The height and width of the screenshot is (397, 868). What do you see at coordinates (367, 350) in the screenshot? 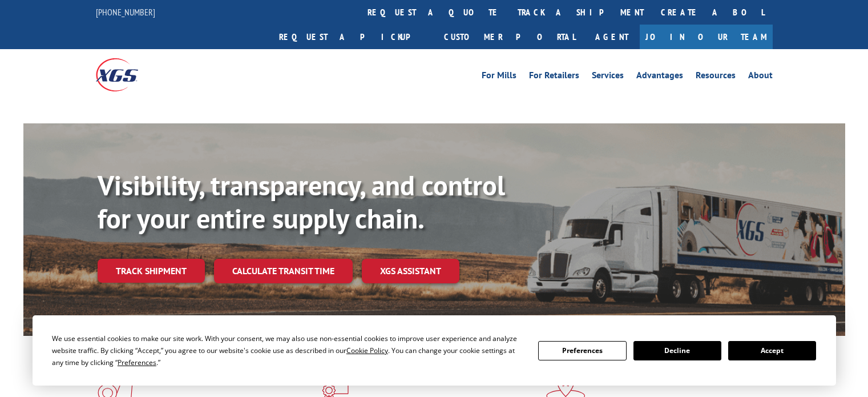
I see `span: Cookie Policy` at bounding box center [367, 350].